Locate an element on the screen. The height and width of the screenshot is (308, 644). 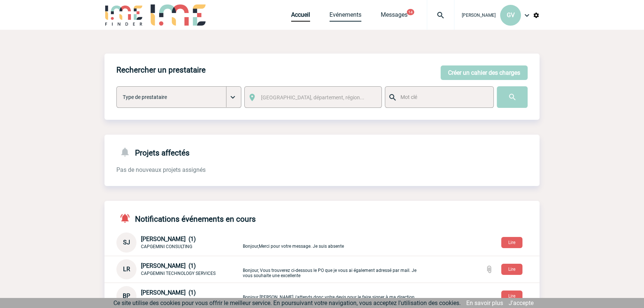
input: Submit is located at coordinates (512, 97).